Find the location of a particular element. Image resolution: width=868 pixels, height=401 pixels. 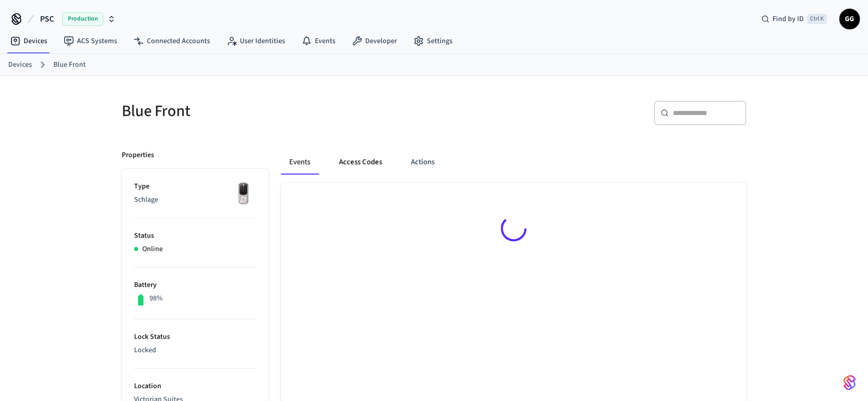

button: Access Codes is located at coordinates (361, 162).